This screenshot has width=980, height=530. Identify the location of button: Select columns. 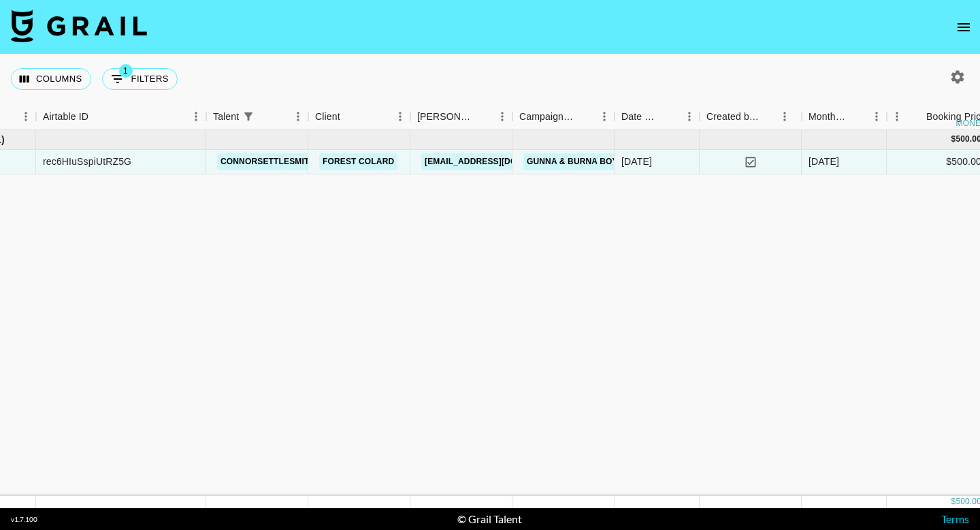
(51, 79).